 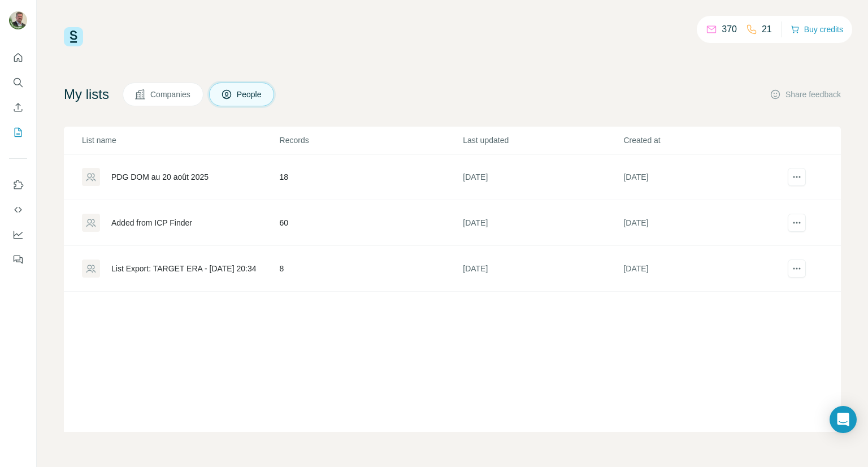 I want to click on button: Enrich CSV, so click(x=18, y=107).